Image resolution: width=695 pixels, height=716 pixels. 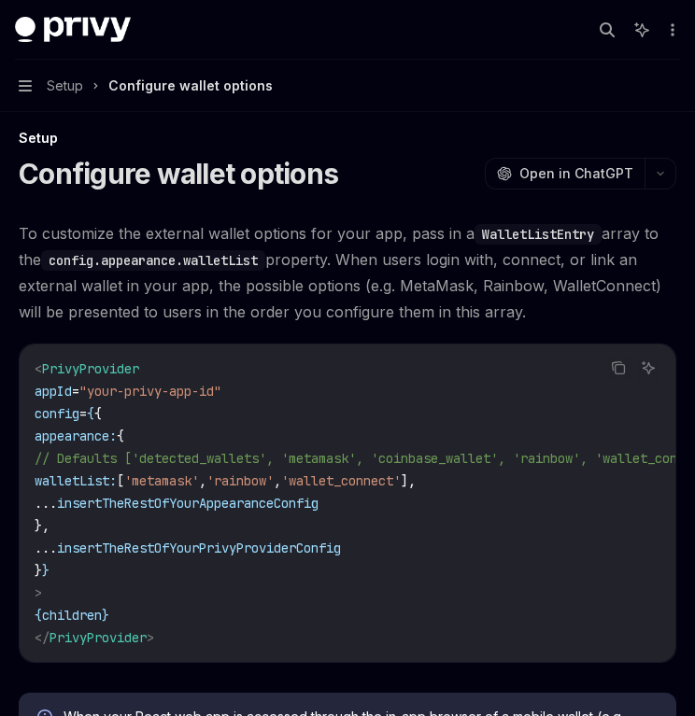 I want to click on span: children, so click(x=72, y=615).